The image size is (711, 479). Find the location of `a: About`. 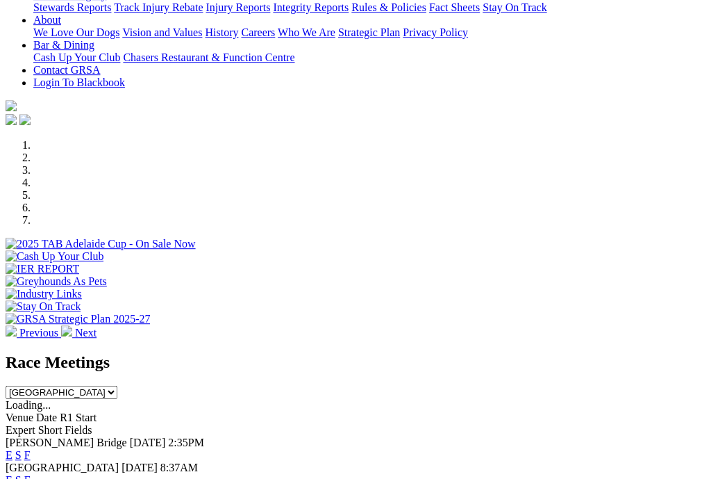

a: About is located at coordinates (47, 19).